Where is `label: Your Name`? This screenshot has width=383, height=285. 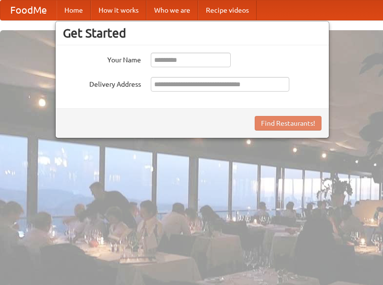 label: Your Name is located at coordinates (102, 59).